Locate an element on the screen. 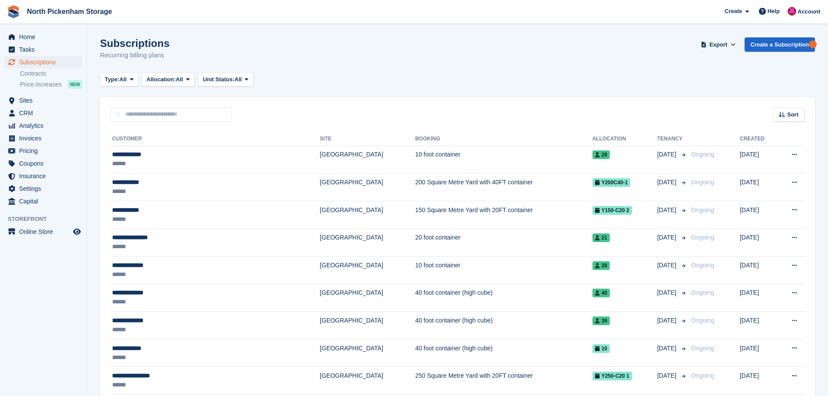  span: Capital is located at coordinates (45, 201).